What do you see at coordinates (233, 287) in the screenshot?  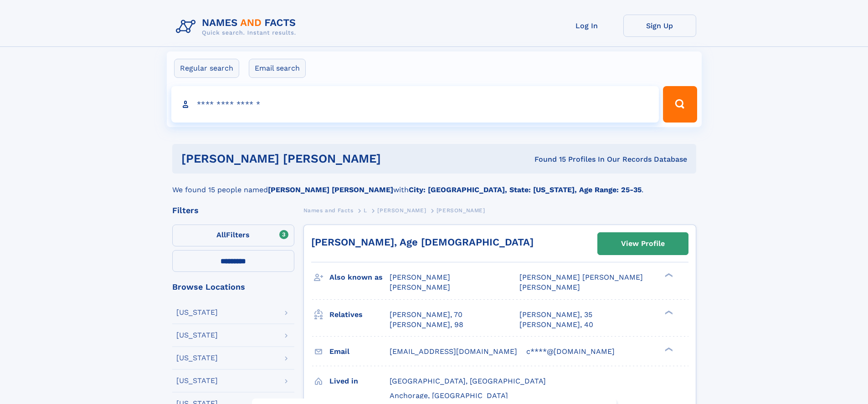 I see `div: Browse Locations` at bounding box center [233, 287].